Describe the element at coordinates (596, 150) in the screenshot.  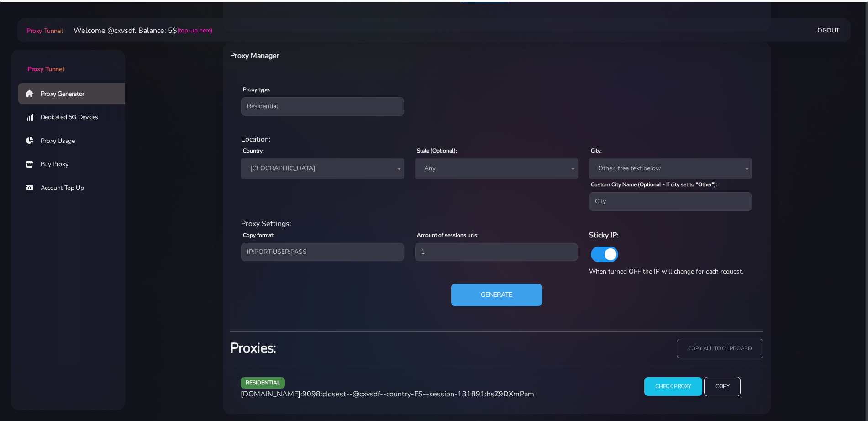
I see `label: City:` at that location.